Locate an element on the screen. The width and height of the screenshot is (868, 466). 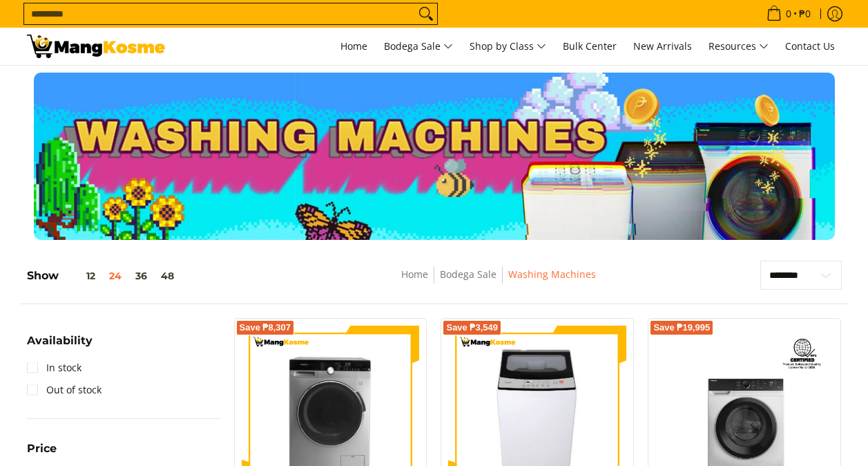
a: Bulk Center is located at coordinates (590, 46).